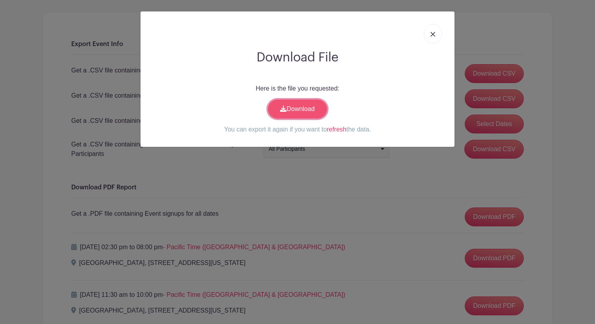  Describe the element at coordinates (297, 89) in the screenshot. I see `p: Here is the file you requested:` at that location.